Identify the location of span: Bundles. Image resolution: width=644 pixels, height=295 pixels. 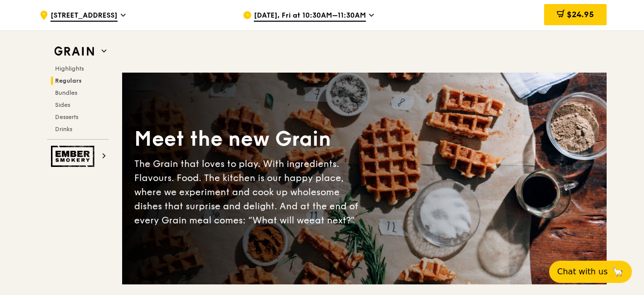
(66, 93).